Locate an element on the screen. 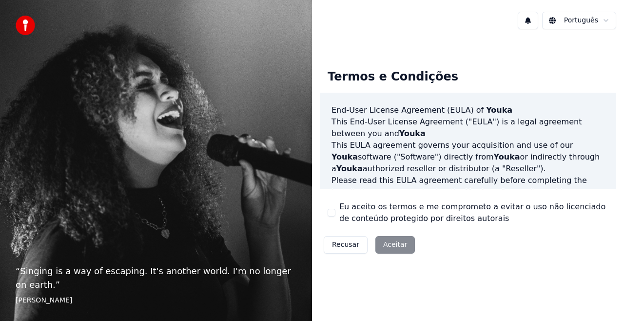 The height and width of the screenshot is (321, 624). p: This EULA agreement governs your acquisition and use of our software ("Software") directly from o... is located at coordinates (468, 157).